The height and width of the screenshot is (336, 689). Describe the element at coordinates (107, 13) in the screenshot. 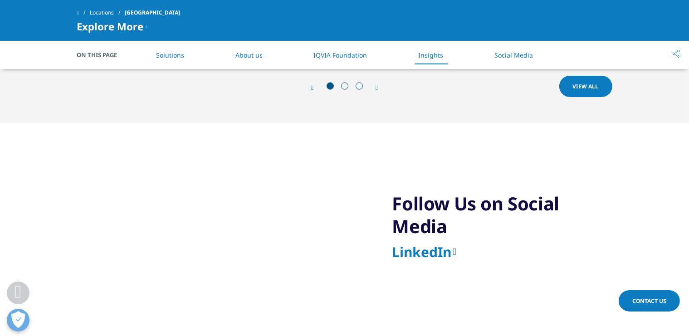

I see `a: Locations` at that location.